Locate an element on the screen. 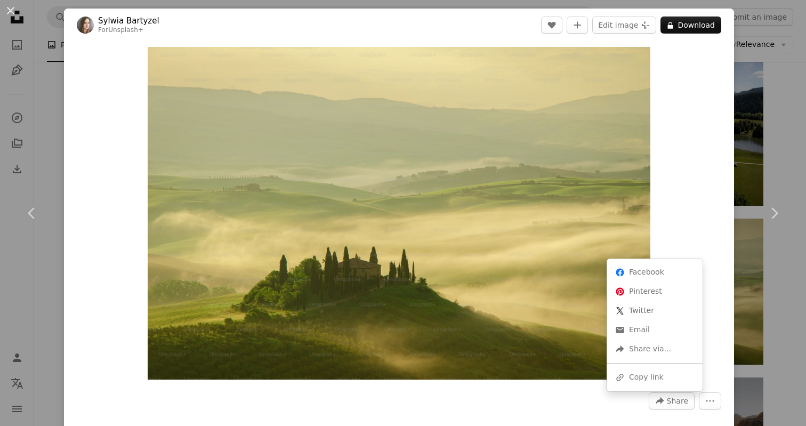  button: More Actions is located at coordinates (710, 401).